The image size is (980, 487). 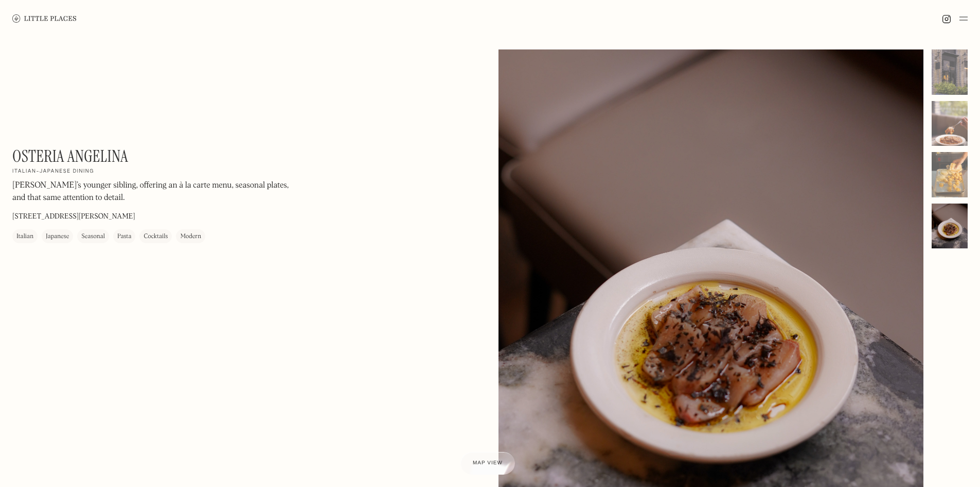 I want to click on h2: Italian-Japanese dining, so click(x=53, y=171).